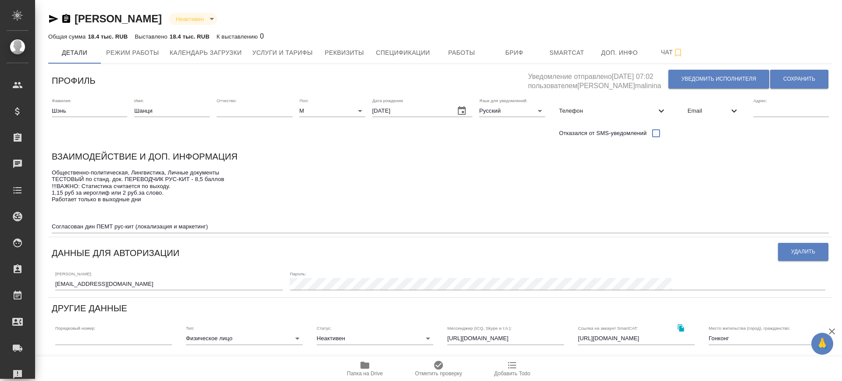  What do you see at coordinates (620, 53) in the screenshot?
I see `span: Доп. инфо` at bounding box center [620, 53].